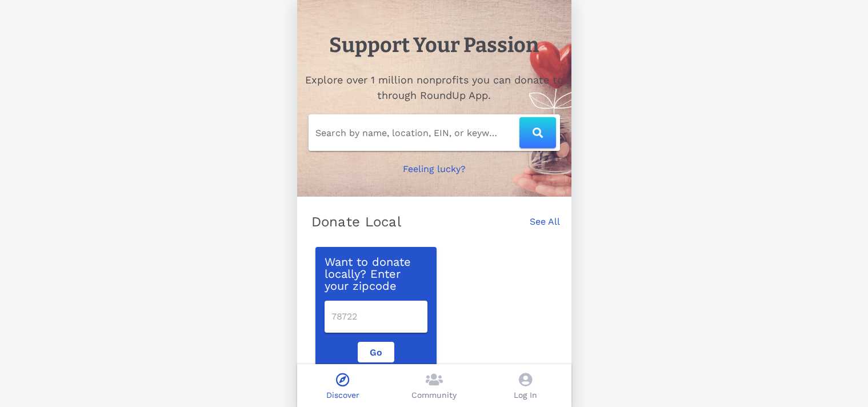 This screenshot has height=407, width=868. What do you see at coordinates (356, 222) in the screenshot?
I see `p: Donate Local` at bounding box center [356, 222].